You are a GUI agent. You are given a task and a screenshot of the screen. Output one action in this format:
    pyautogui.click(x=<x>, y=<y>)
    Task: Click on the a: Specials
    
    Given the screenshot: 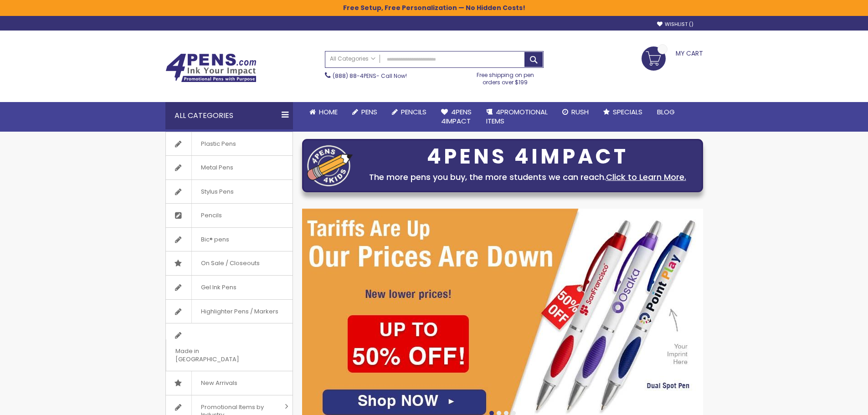 What is the action you would take?
    pyautogui.click(x=623, y=112)
    